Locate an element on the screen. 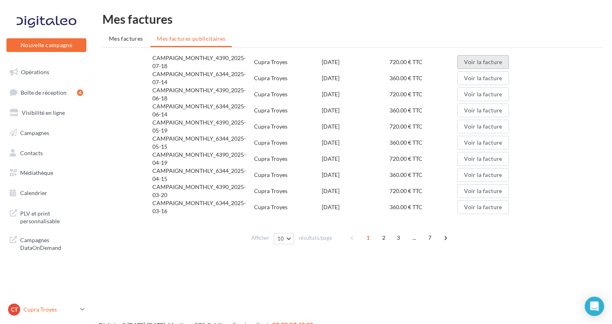 Image resolution: width=612 pixels, height=324 pixels. span: Visibilité en ligne is located at coordinates (43, 113).